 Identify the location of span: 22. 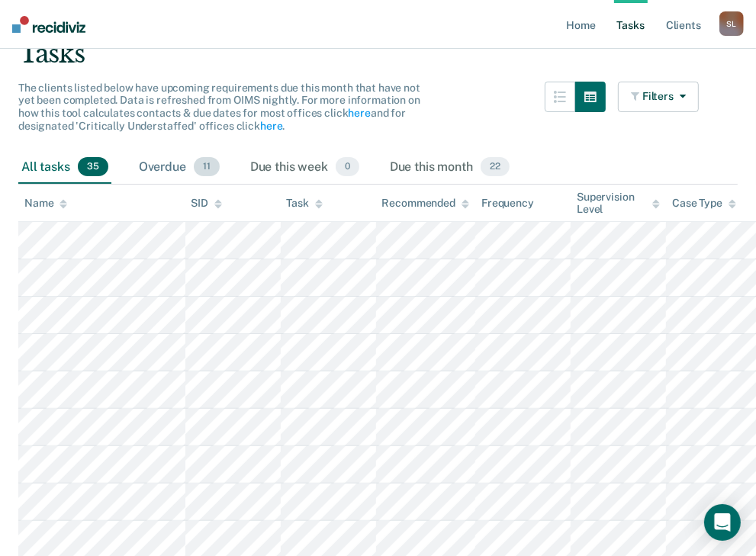
(495, 167).